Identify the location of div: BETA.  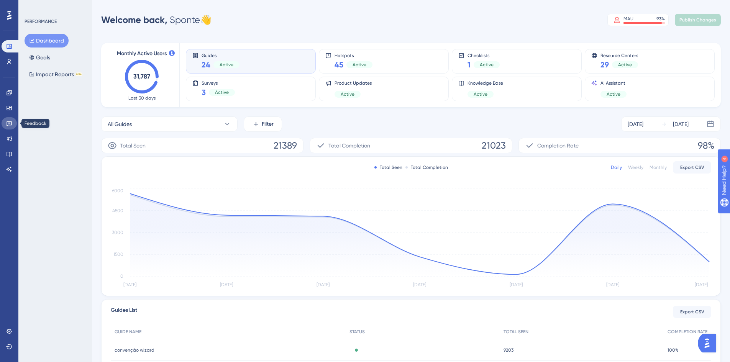
(79, 74).